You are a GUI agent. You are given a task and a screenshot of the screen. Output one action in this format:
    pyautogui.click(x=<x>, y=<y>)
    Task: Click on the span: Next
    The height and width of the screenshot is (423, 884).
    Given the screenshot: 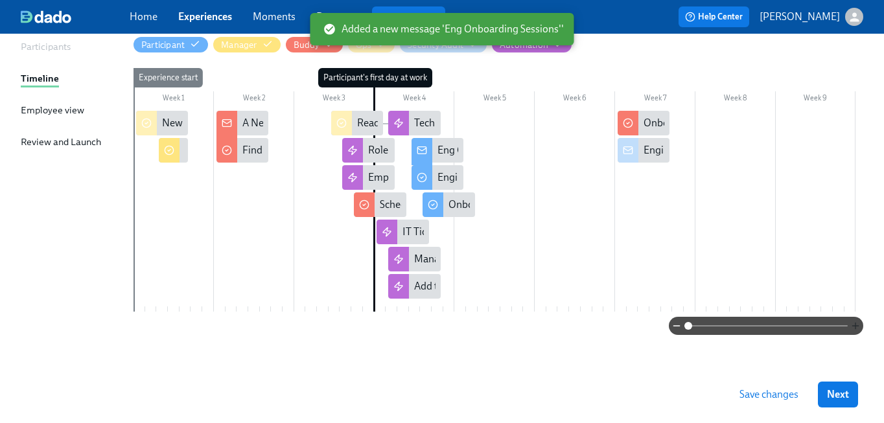 What is the action you would take?
    pyautogui.click(x=838, y=395)
    